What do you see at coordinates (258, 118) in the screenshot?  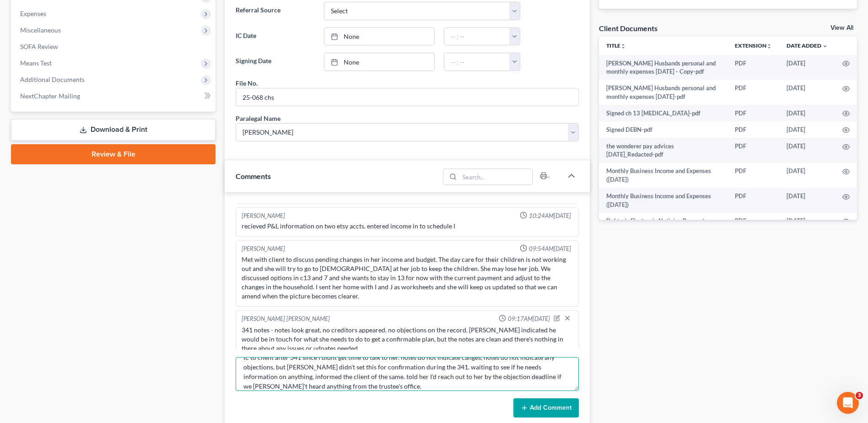 I see `div: Paralegal Name` at bounding box center [258, 118].